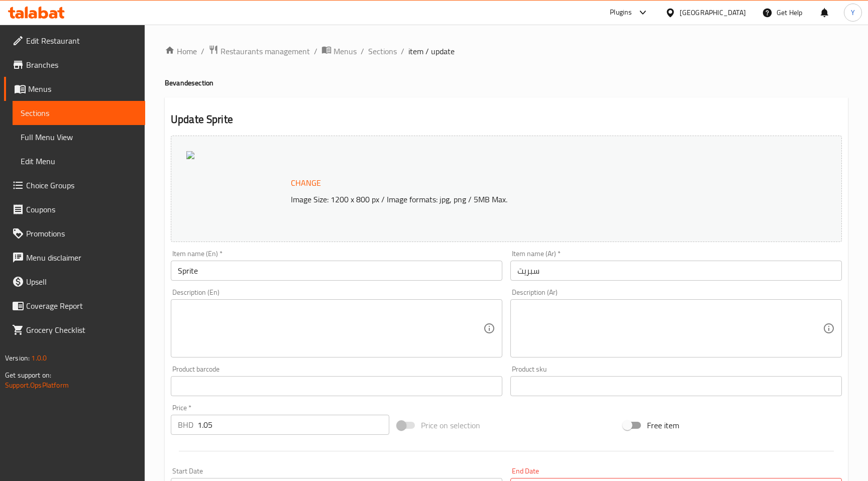  I want to click on a: Support.OpsPlatform, so click(37, 385).